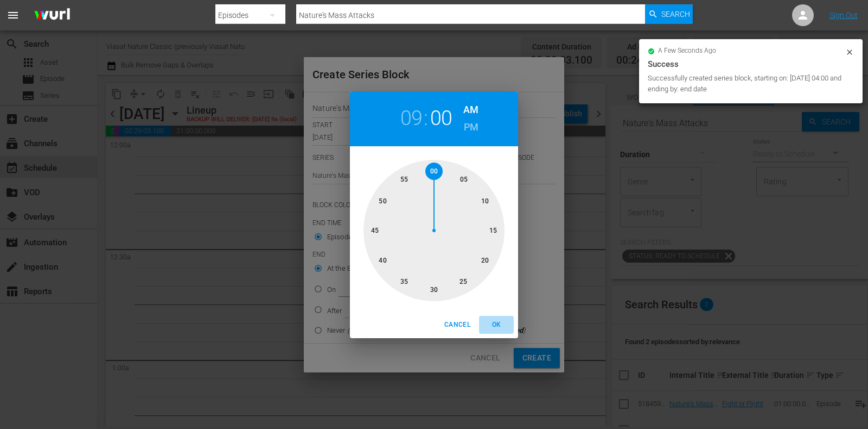  Describe the element at coordinates (687, 51) in the screenshot. I see `span: a few seconds ago` at that location.